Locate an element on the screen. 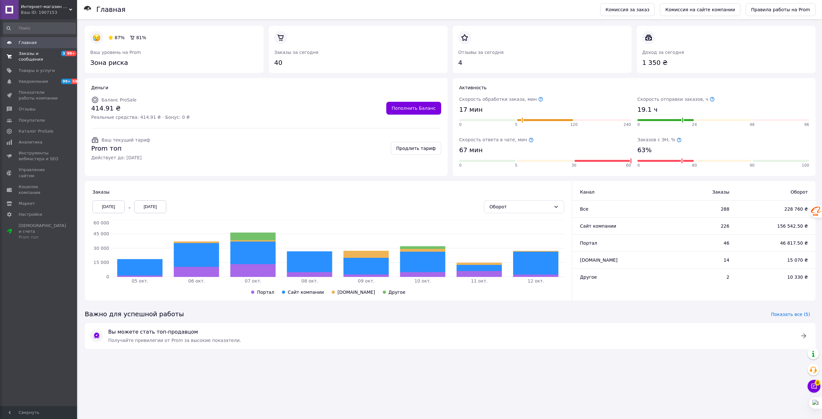 The height and width of the screenshot is (419, 822). span: Оборот is located at coordinates (775, 192).